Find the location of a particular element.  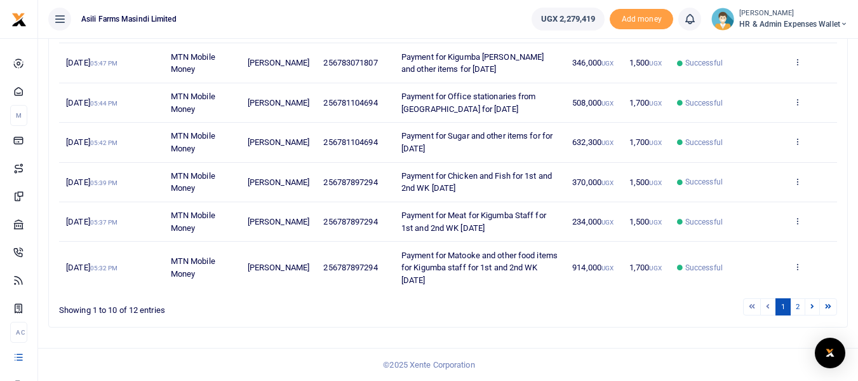

a: UGX 2,279,419 is located at coordinates (568, 19).